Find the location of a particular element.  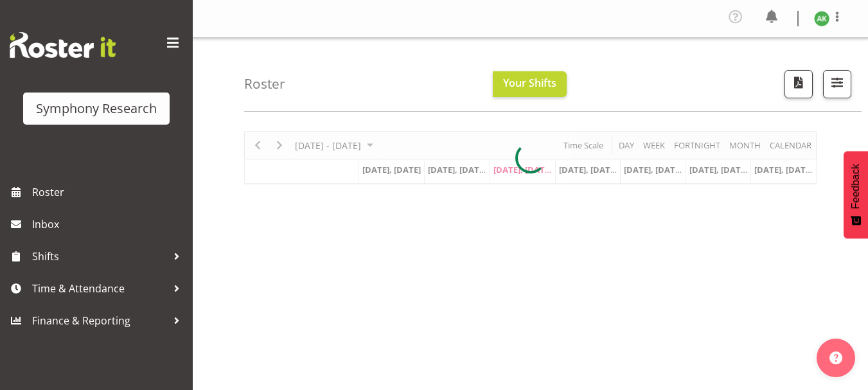

span: Time & Attendance is located at coordinates (99, 288).